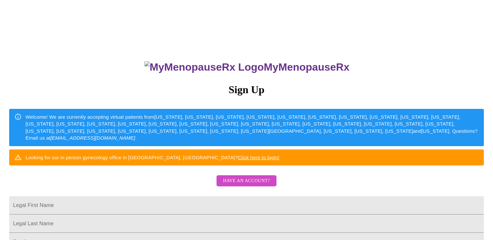  Describe the element at coordinates (246, 185) in the screenshot. I see `a: Have an account?` at that location.